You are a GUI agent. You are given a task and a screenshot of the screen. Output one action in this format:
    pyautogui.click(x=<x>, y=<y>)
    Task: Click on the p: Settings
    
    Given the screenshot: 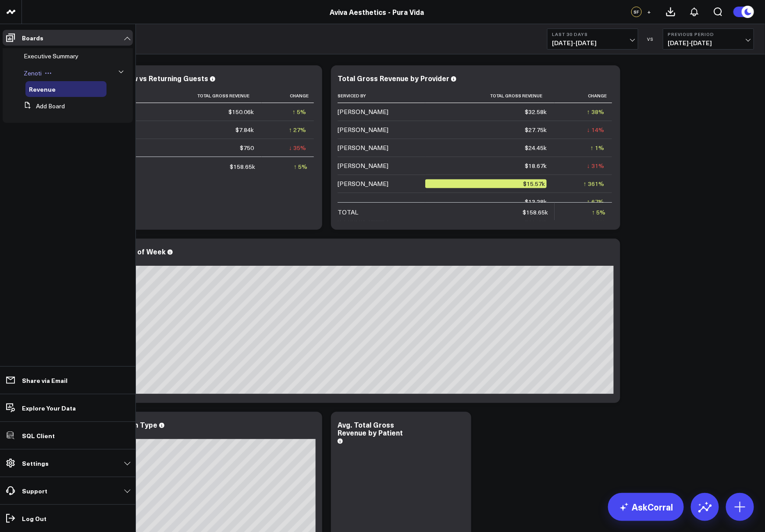 What is the action you would take?
    pyautogui.click(x=35, y=463)
    